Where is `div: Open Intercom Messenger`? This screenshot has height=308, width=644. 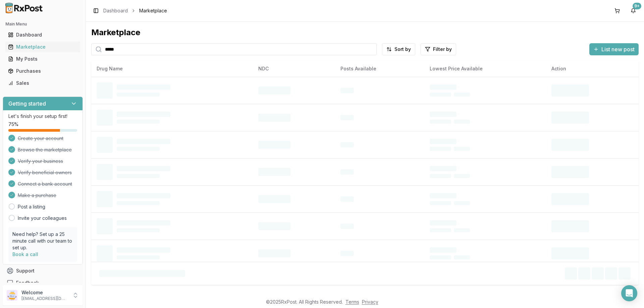
div: Open Intercom Messenger is located at coordinates (629, 293).